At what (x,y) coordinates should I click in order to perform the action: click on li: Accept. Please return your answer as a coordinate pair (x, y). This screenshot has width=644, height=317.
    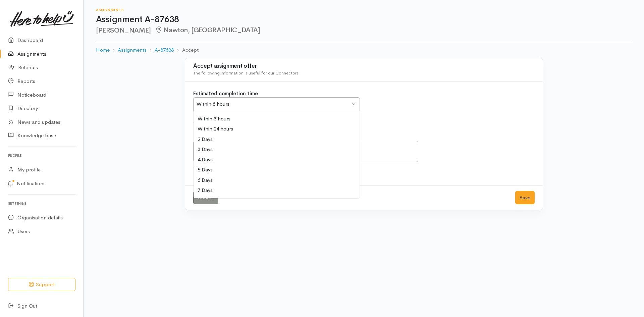
    Looking at the image, I should click on (186, 50).